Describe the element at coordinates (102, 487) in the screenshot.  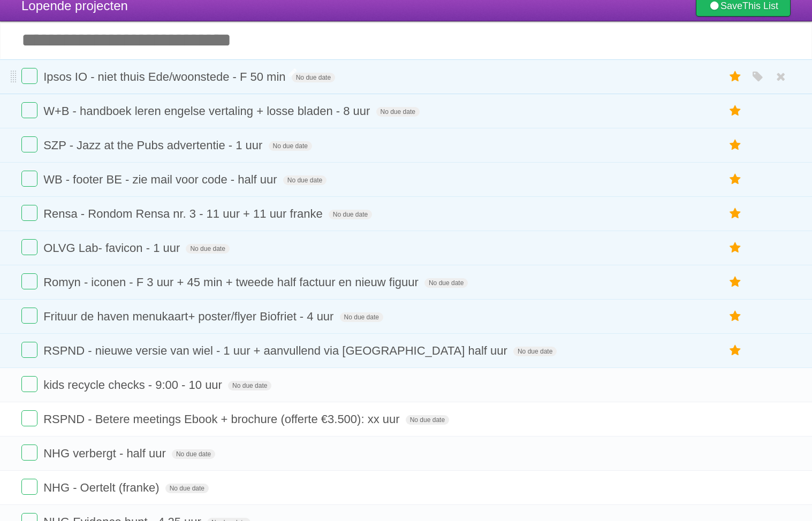
I see `span: NHG - Oertelt (franke)` at that location.